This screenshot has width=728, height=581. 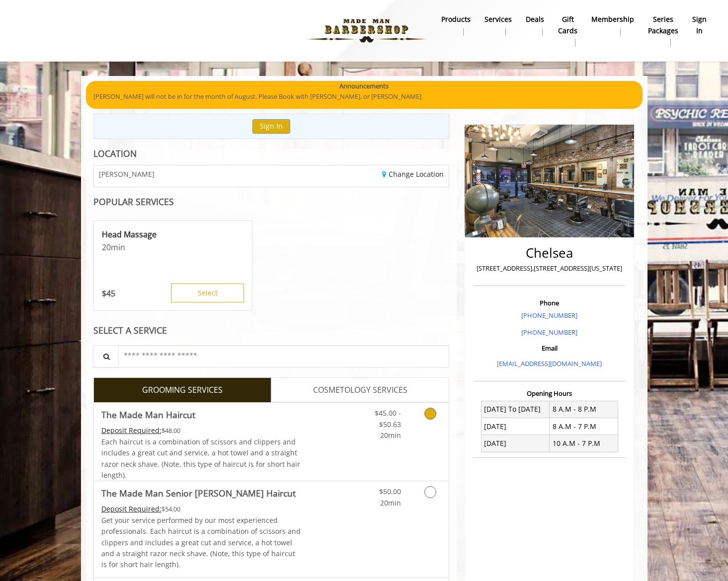 I want to click on button: Sign In, so click(x=271, y=126).